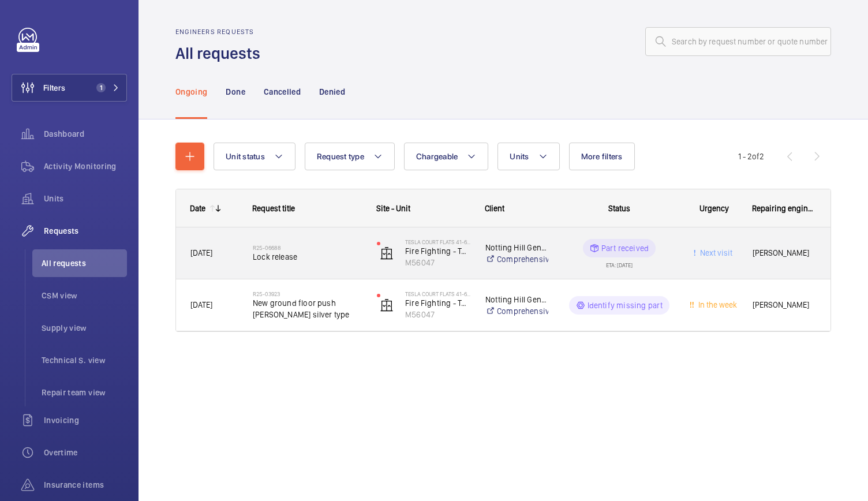 This screenshot has width=868, height=501. Describe the element at coordinates (784, 208) in the screenshot. I see `span: Repairing engineer` at that location.